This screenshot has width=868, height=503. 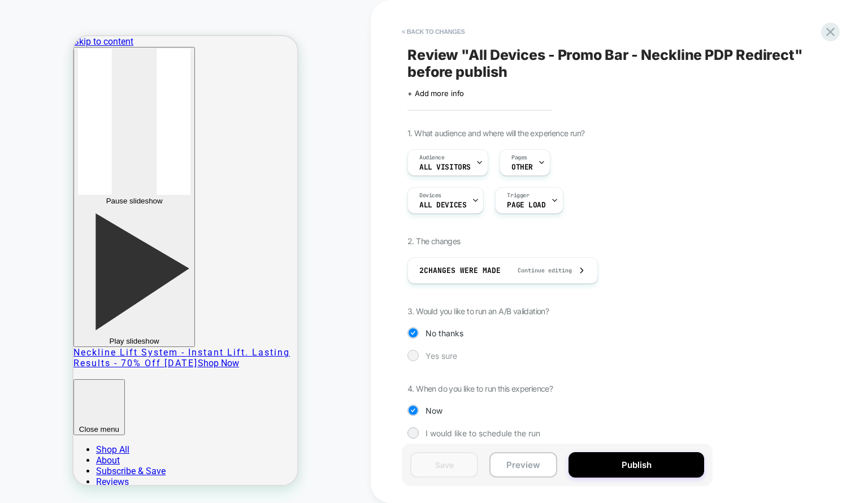 I want to click on span: Trigger, so click(x=518, y=196).